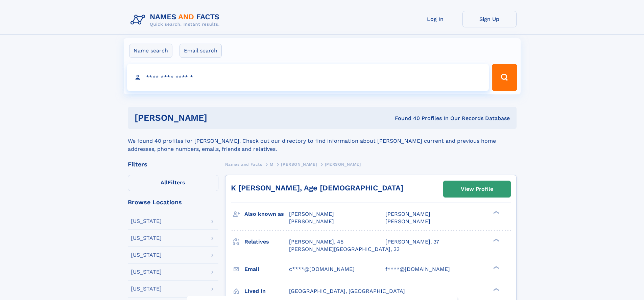 This screenshot has height=300, width=644. I want to click on div: Filters, so click(173, 165).